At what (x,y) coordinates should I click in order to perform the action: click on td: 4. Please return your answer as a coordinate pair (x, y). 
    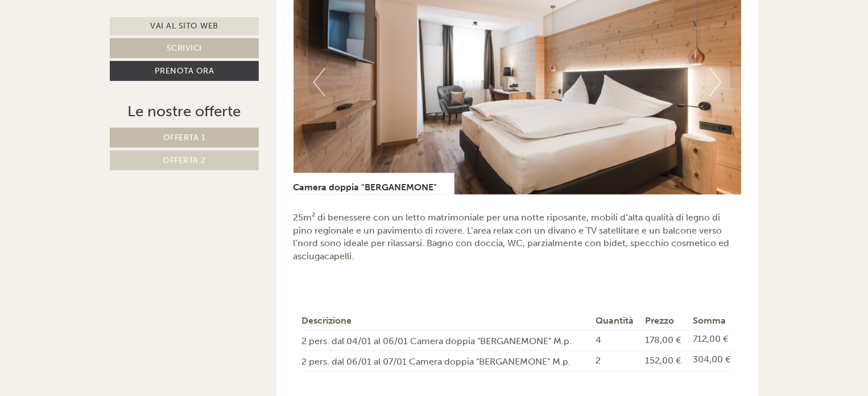
    Looking at the image, I should click on (616, 341).